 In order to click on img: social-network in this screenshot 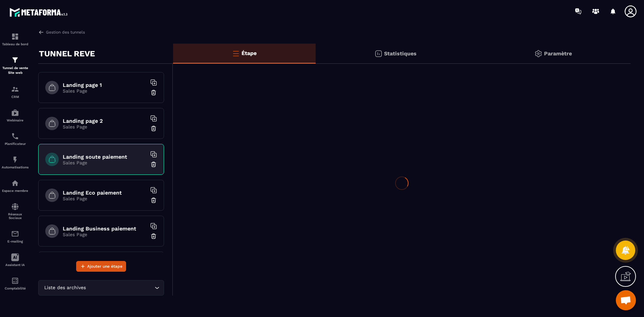, I will do `click(15, 207)`.